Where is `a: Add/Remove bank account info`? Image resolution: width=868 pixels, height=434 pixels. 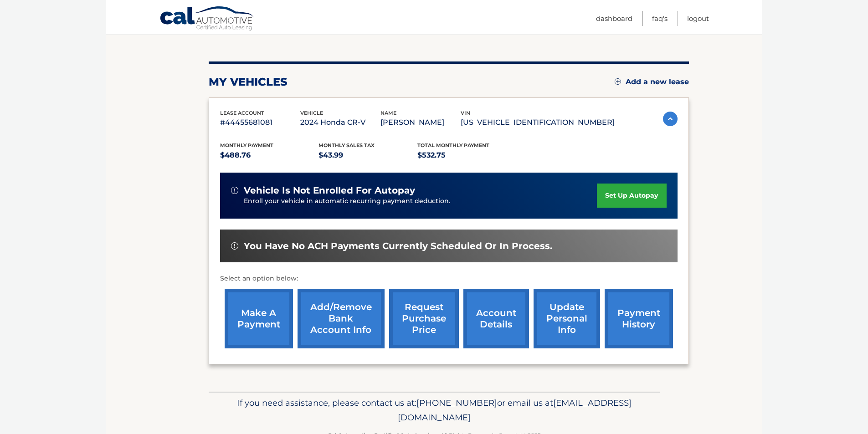 a: Add/Remove bank account info is located at coordinates (341, 319).